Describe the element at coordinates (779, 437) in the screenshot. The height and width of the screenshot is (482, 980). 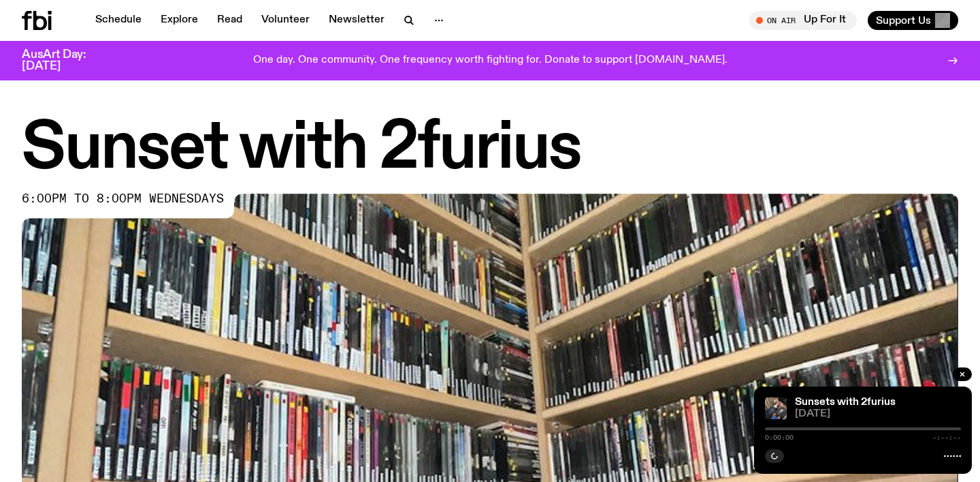
I see `span: 0:00:00` at that location.